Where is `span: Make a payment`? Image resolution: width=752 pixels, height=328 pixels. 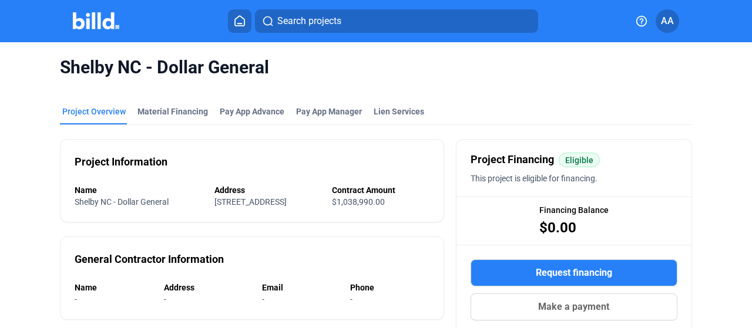 span: Make a payment is located at coordinates (573, 307).